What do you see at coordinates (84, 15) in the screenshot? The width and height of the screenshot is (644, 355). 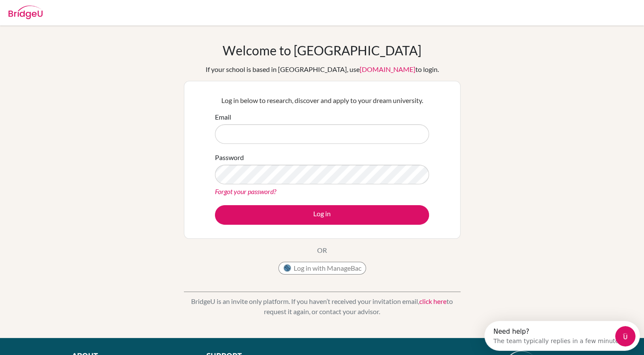 I see `div: Open Intercom Messenger` at bounding box center [84, 15].